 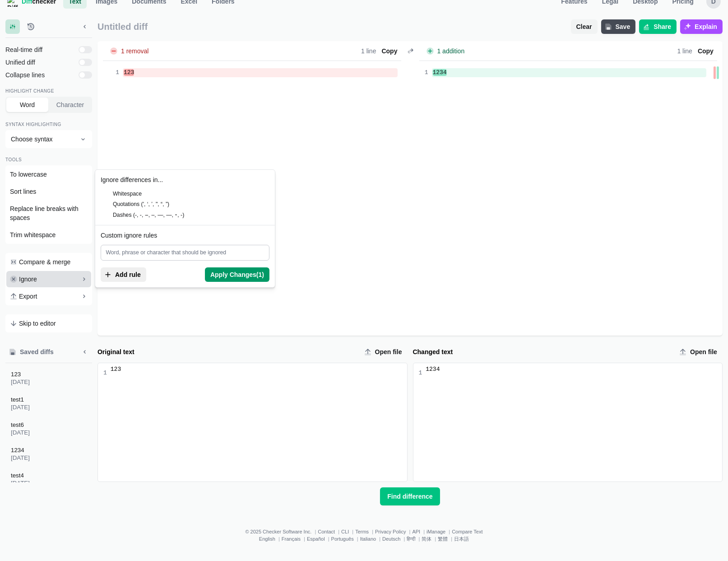 What do you see at coordinates (28, 279) in the screenshot?
I see `span: Ignore` at bounding box center [28, 279].